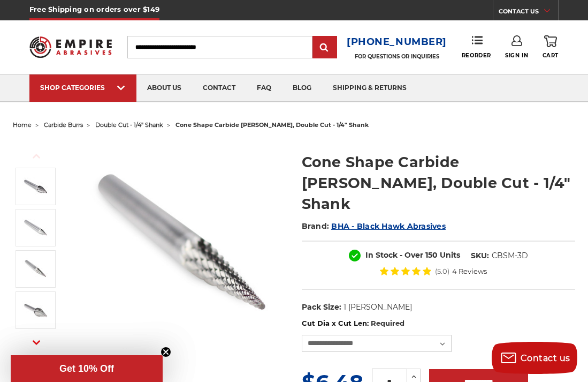 The width and height of the screenshot is (588, 382). I want to click on span: Units, so click(450, 255).